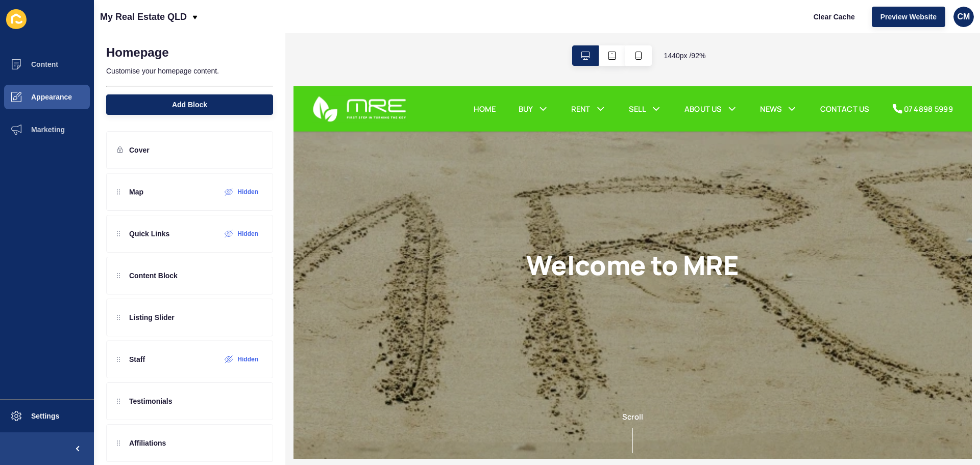 The width and height of the screenshot is (980, 465). I want to click on div: 07 4898 5999, so click(688, 24).